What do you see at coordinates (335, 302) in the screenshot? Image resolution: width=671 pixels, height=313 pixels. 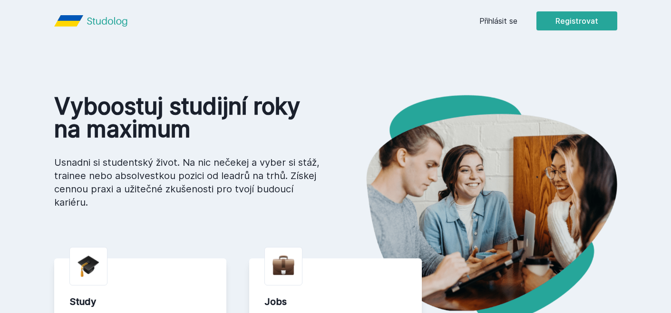 I see `div: Jobs` at bounding box center [335, 302].